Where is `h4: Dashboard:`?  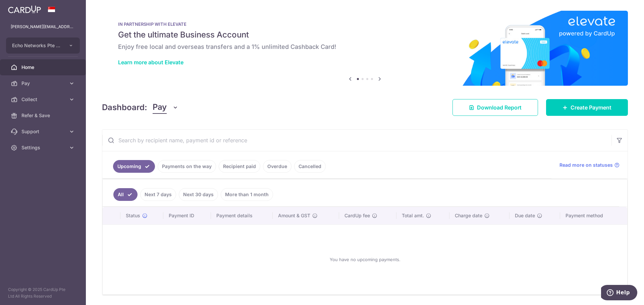 h4: Dashboard: is located at coordinates (124, 107).